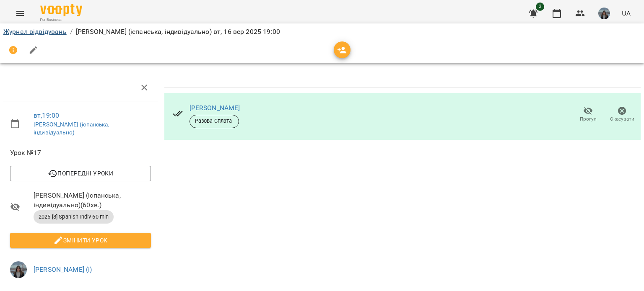 The height and width of the screenshot is (291, 644). Describe the element at coordinates (20, 13) in the screenshot. I see `button: Menu` at that location.